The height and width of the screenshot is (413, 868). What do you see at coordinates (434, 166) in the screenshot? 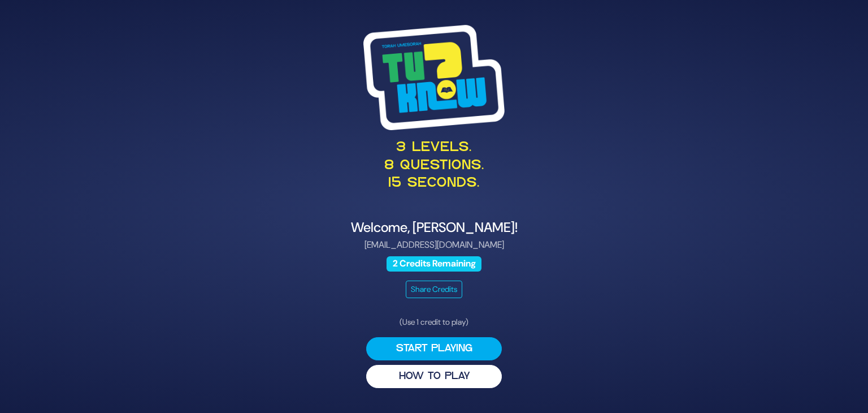
I see `p: 3 levels. 8 questions. 15 seconds.` at bounding box center [434, 166].